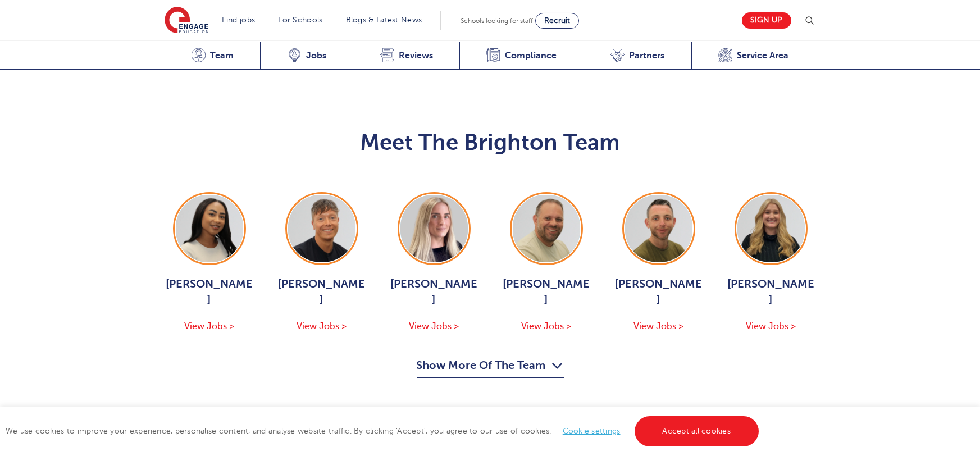 This screenshot has width=980, height=456. What do you see at coordinates (531, 56) in the screenshot?
I see `span: Compliance` at bounding box center [531, 56].